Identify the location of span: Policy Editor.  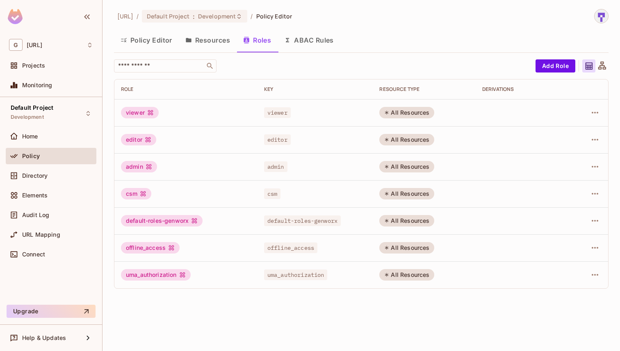
(274, 16).